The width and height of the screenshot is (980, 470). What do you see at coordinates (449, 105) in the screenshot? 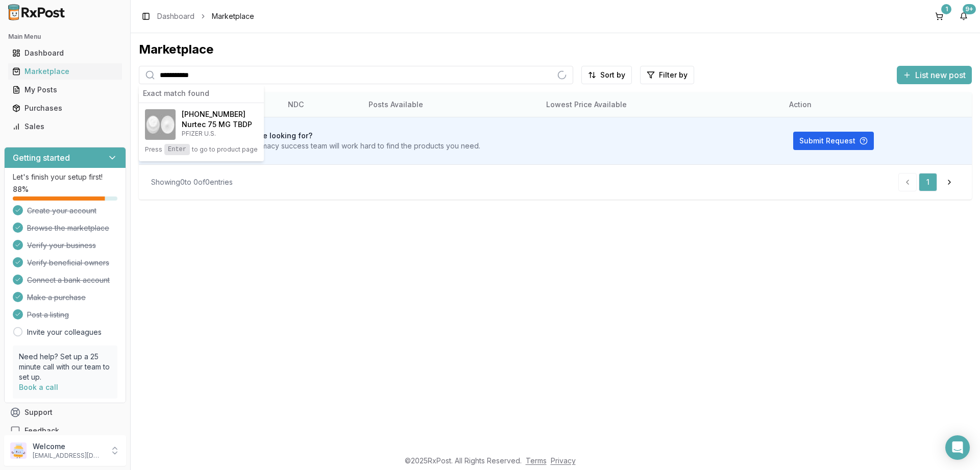
I see `th: Posts Available` at bounding box center [449, 105].